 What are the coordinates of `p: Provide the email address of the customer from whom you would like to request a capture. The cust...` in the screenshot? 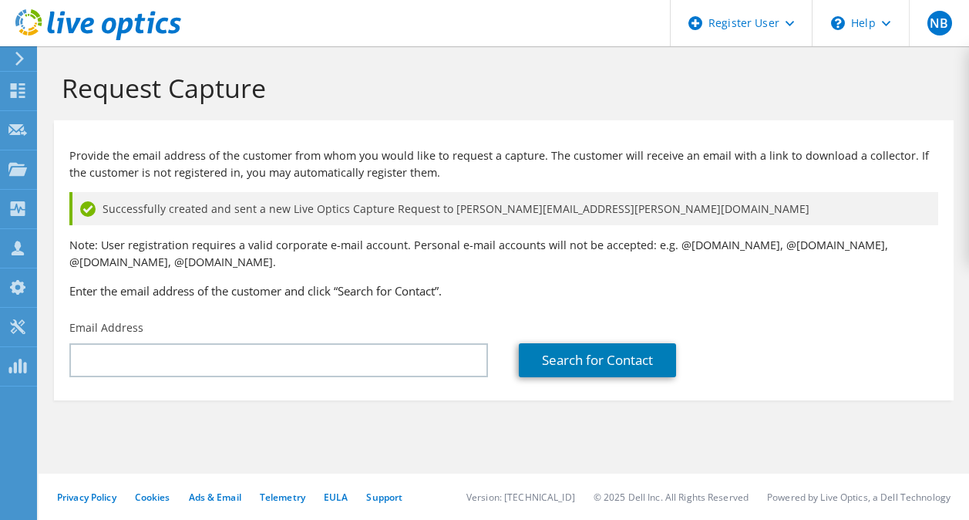 It's located at (503, 164).